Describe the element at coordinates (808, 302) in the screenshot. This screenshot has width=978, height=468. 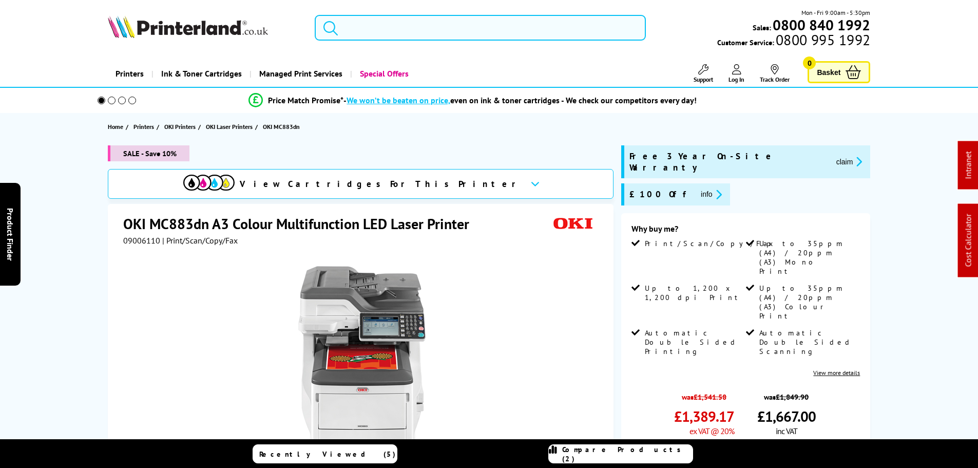
I see `span: Up to 35ppm (A4) / 20ppm (A3) Colour Print` at that location.